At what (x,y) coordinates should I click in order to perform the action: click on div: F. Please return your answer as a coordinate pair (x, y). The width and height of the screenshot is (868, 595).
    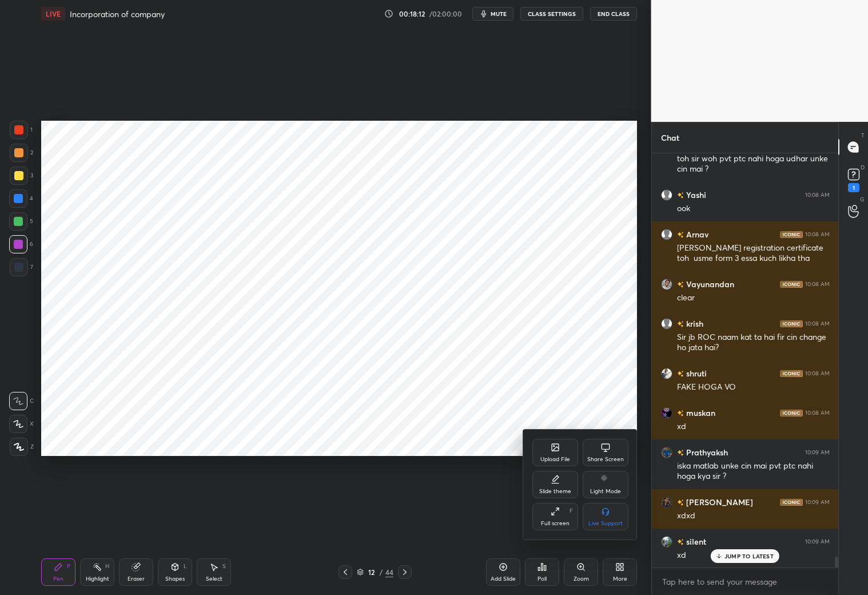
    Looking at the image, I should click on (571, 510).